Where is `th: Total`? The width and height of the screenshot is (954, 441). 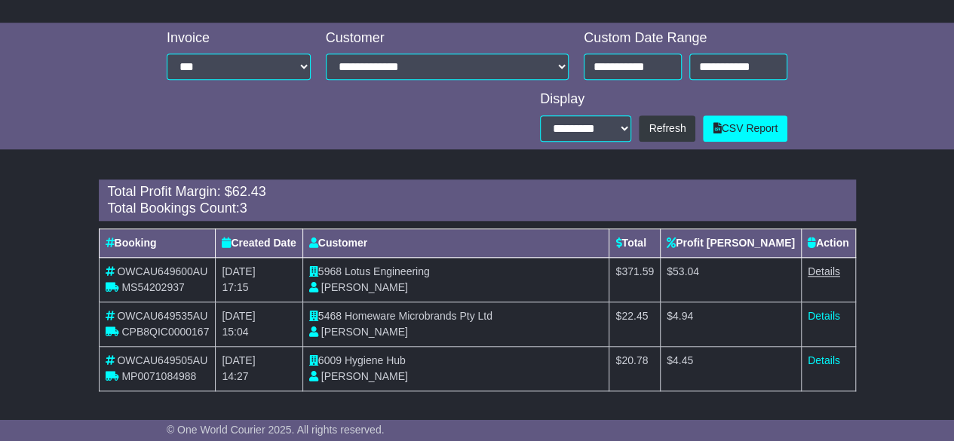
th: Total is located at coordinates (635, 244).